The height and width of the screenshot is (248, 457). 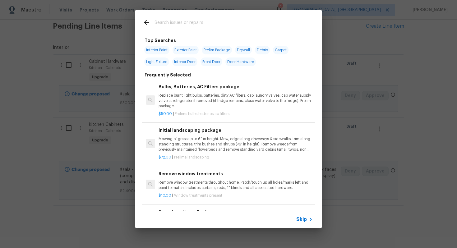 I want to click on span: Prelims landscaping, so click(x=192, y=157).